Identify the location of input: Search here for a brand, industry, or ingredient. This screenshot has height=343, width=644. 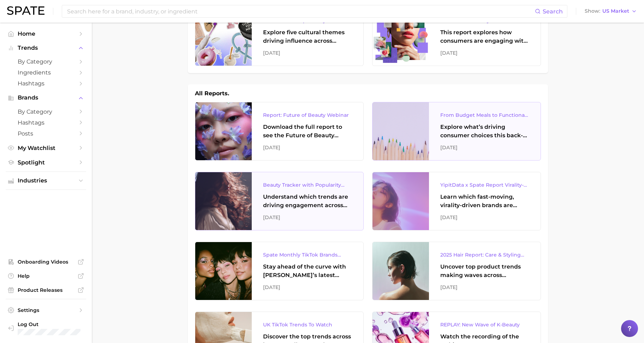
(301, 12).